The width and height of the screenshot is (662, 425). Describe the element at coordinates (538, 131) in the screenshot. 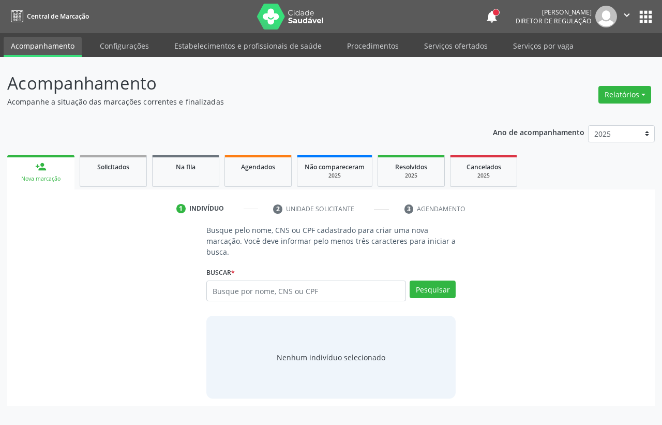

I see `p: Ano de acompanhamento` at that location.